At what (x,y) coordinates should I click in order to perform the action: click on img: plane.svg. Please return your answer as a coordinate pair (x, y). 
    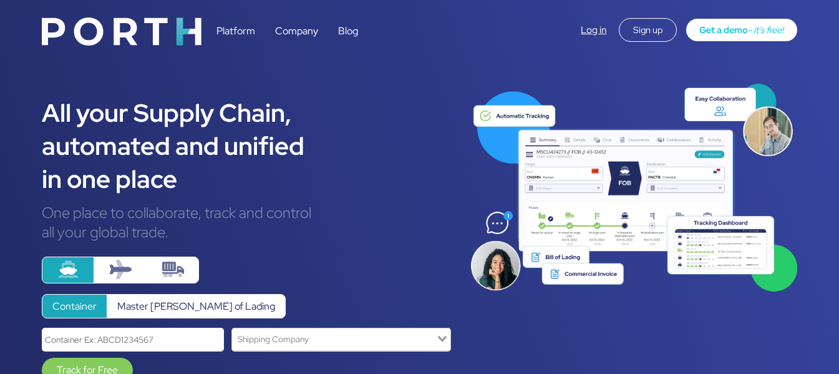
    Looking at the image, I should click on (120, 269).